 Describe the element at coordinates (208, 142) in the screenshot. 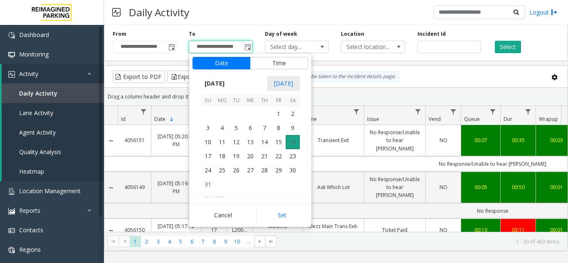

I see `td: Sunday, August 10, 2025` at that location.